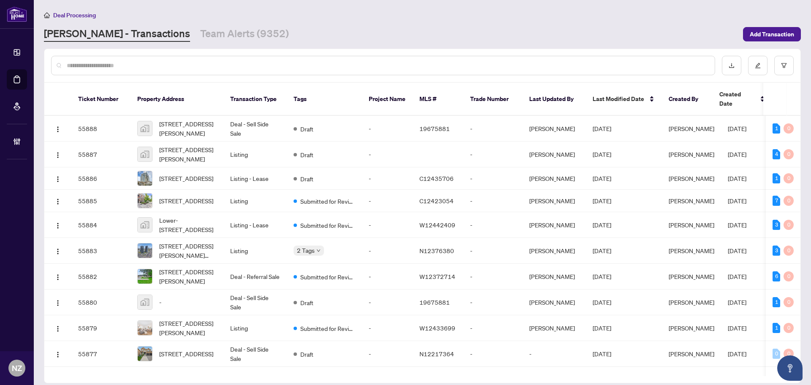 This screenshot has height=385, width=811. Describe the element at coordinates (255, 178) in the screenshot. I see `td: Listing - Lease` at that location.